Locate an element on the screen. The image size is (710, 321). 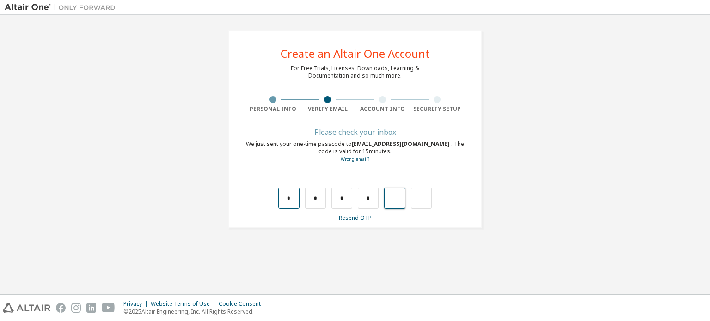
div: Cookie Consent is located at coordinates (242, 304).